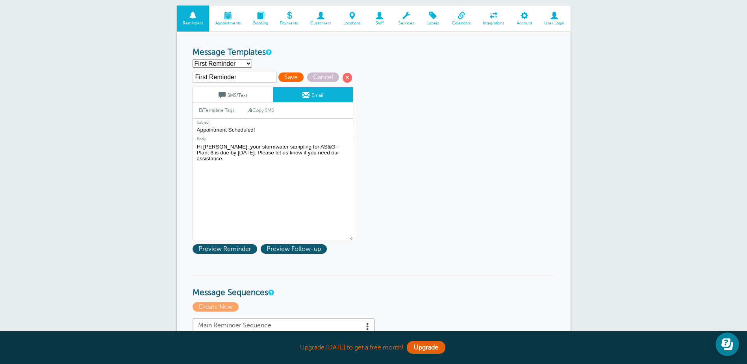  I want to click on input: Template Name, so click(235, 77).